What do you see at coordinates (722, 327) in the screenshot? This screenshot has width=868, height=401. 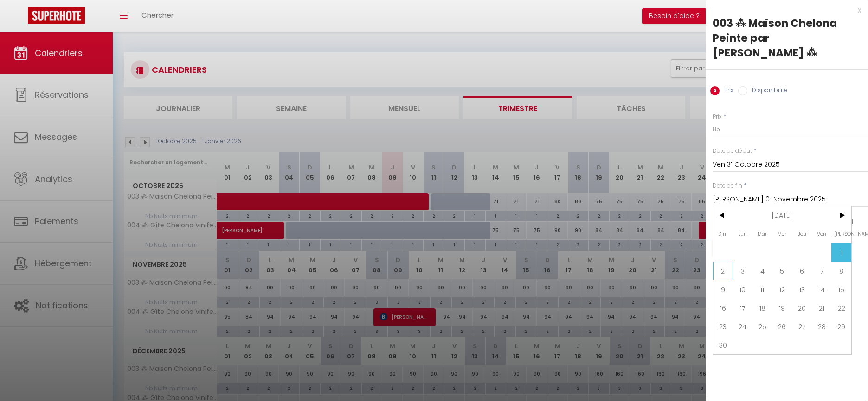 I see `span: 23` at bounding box center [722, 327].